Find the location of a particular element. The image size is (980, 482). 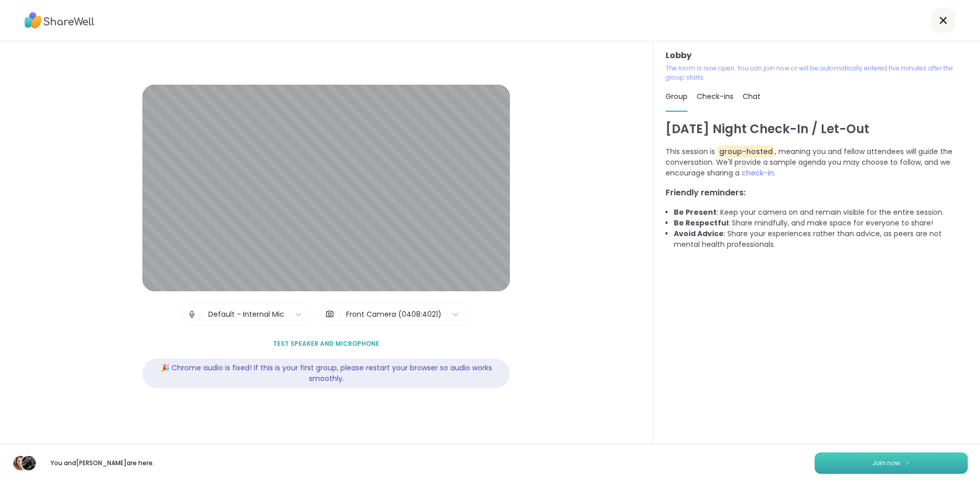

img: Alan_N is located at coordinates (29, 463).